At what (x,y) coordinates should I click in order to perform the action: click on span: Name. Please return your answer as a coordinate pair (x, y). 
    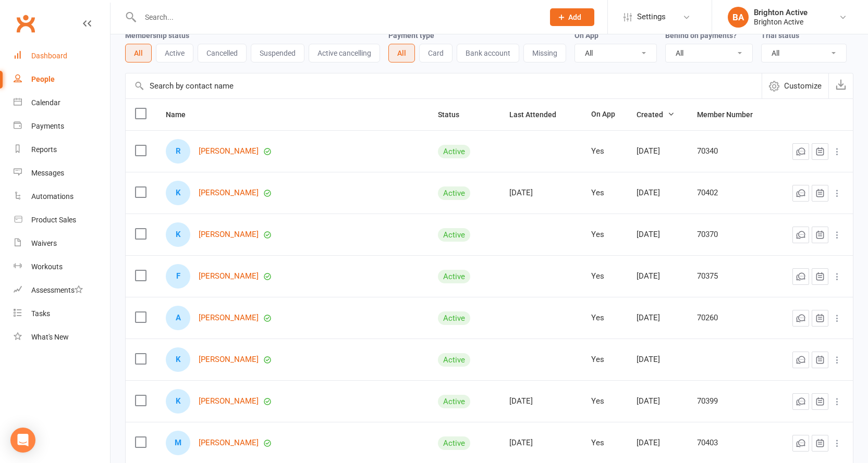
    Looking at the image, I should click on (181, 115).